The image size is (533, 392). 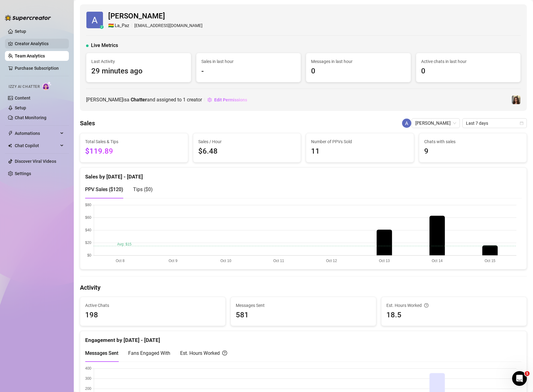 What do you see at coordinates (24, 87) in the screenshot?
I see `span: Izzy AI Chatter` at bounding box center [24, 87].